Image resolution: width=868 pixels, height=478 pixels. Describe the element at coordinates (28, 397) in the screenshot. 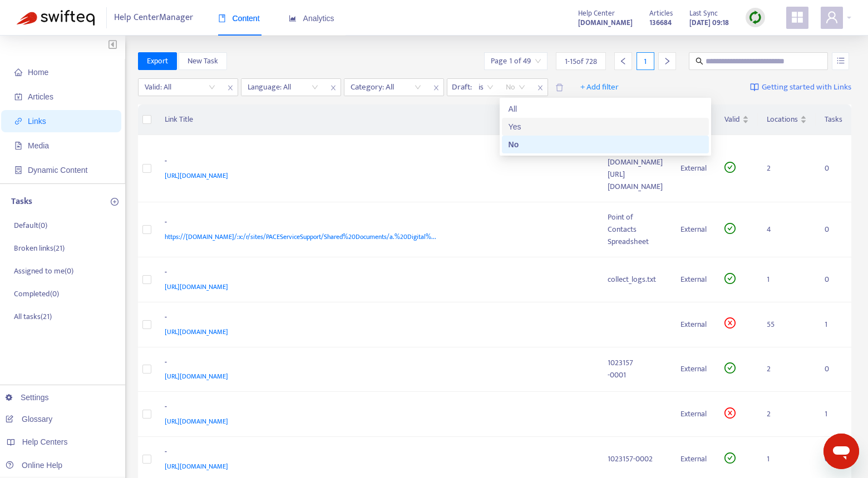

I see `a: Settings` at that location.